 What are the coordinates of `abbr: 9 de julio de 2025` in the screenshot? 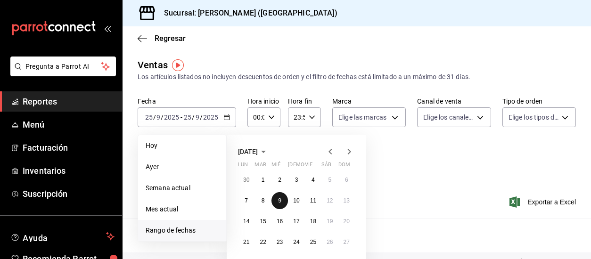 It's located at (280, 201).